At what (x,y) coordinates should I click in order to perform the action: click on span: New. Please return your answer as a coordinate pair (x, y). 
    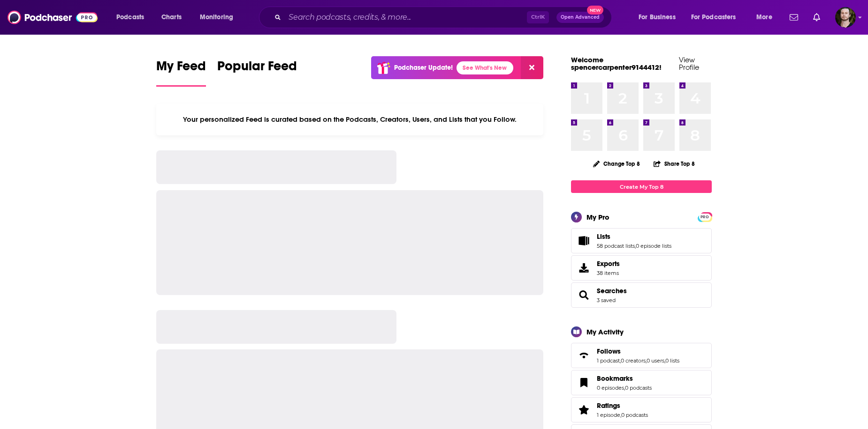
    Looking at the image, I should click on (596, 10).